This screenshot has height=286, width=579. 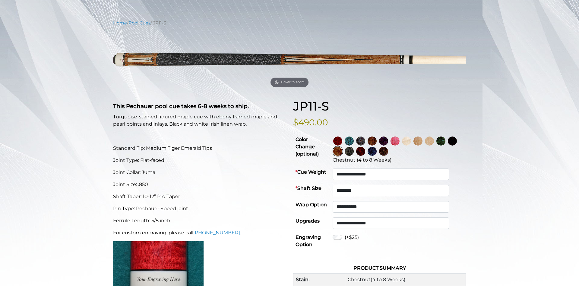 I want to click on img: No Stain, so click(x=407, y=141).